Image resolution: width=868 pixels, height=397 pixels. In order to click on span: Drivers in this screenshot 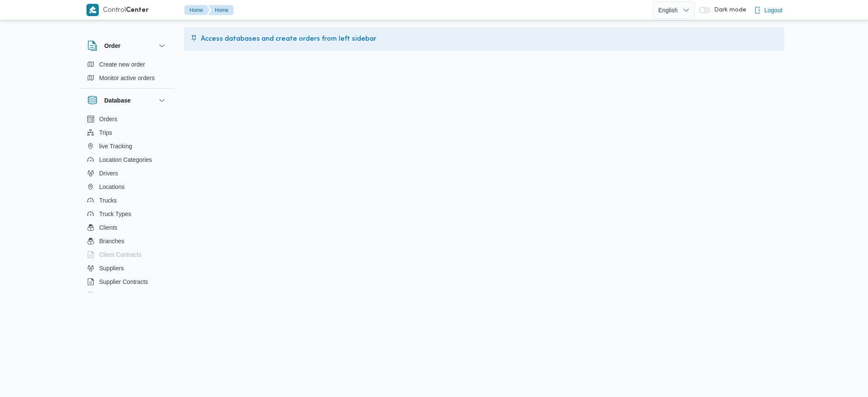, I will do `click(109, 173)`.